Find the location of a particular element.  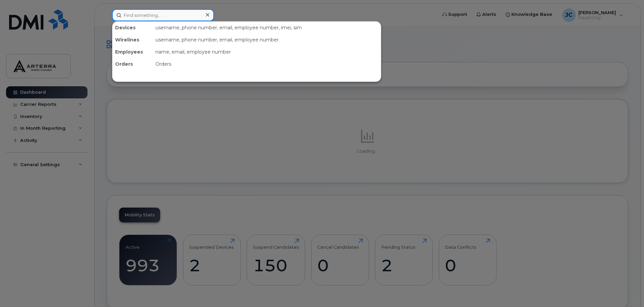

div: name, email, employee number is located at coordinates (267, 52).